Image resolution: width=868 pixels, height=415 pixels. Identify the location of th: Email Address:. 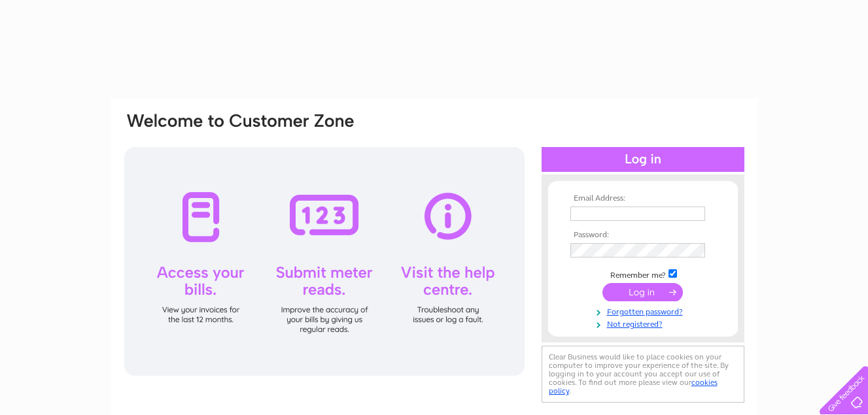
(643, 199).